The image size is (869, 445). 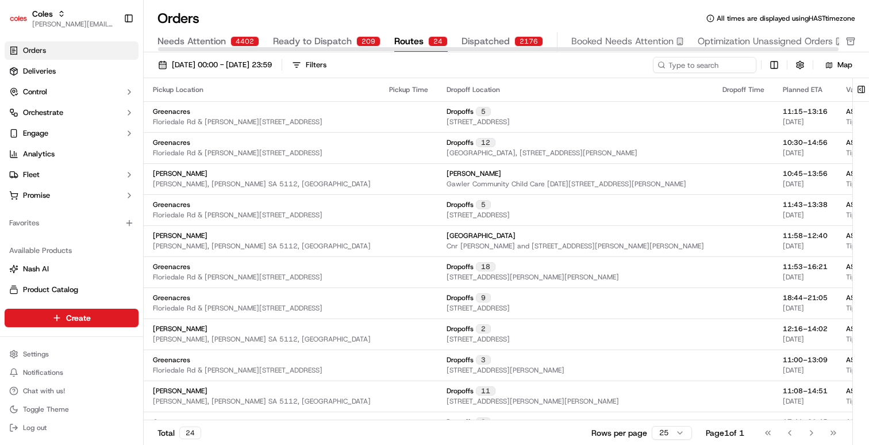 What do you see at coordinates (71, 113) in the screenshot?
I see `button: Orchestrate` at bounding box center [71, 113].